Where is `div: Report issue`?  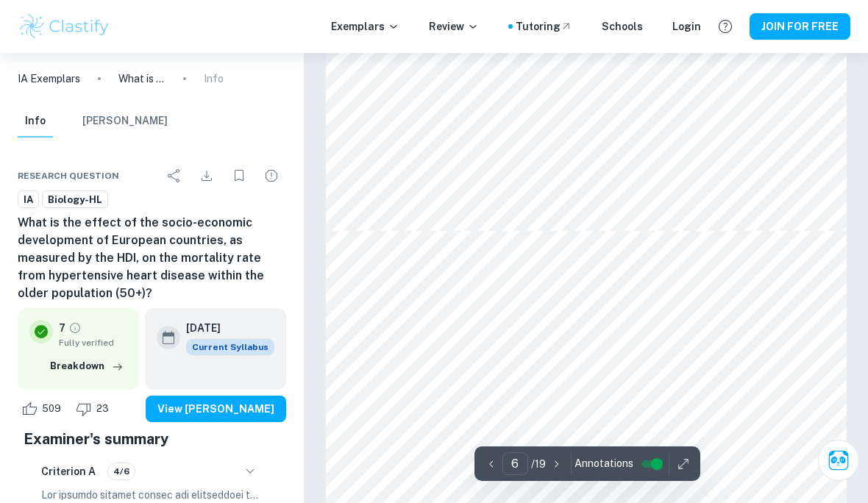
div: Report issue is located at coordinates (272, 176).